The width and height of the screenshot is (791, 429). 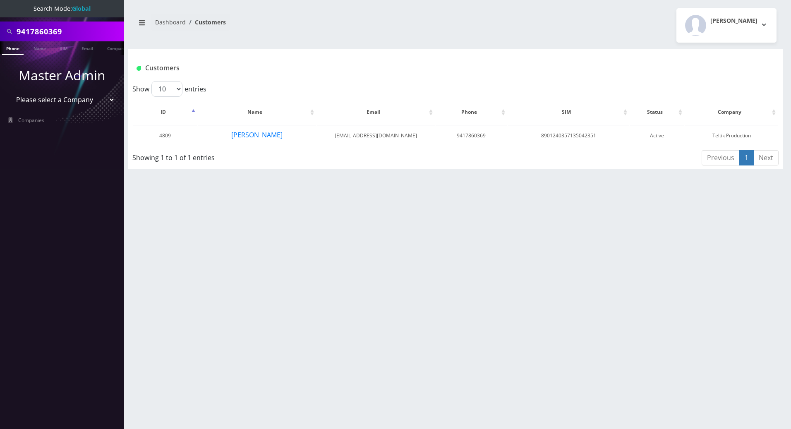 I want to click on h1: Customers, so click(x=401, y=68).